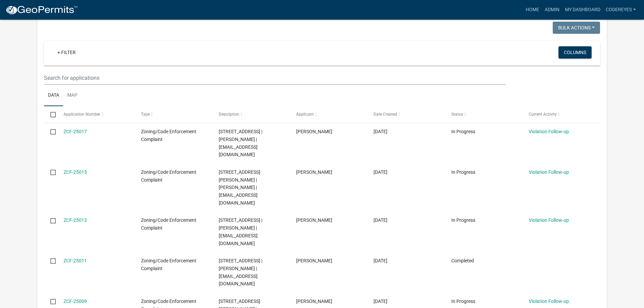  I want to click on span: 1165 DELLA SLATON RD | MARTIN | Dreyes@madisonco.us, so click(240, 188).